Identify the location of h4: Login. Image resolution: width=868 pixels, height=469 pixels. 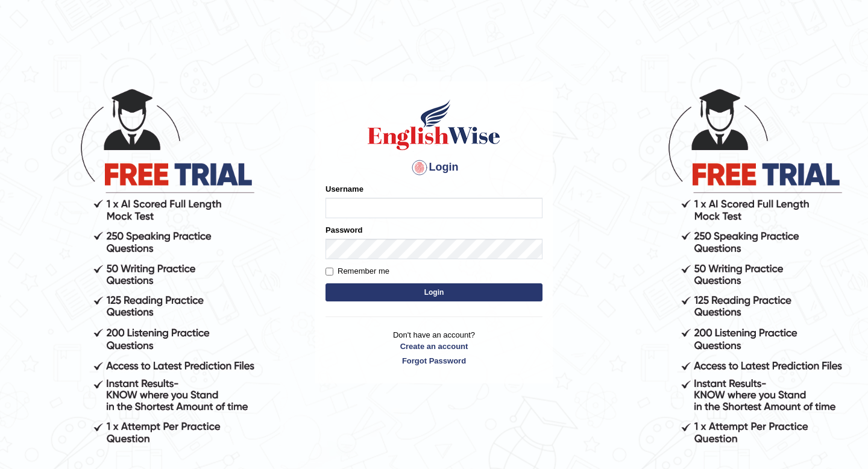
(434, 167).